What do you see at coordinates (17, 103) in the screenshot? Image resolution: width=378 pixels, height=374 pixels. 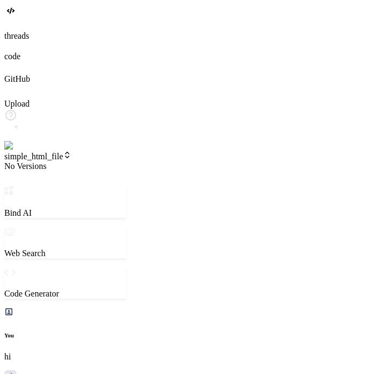 I see `label: Upload` at bounding box center [17, 103].